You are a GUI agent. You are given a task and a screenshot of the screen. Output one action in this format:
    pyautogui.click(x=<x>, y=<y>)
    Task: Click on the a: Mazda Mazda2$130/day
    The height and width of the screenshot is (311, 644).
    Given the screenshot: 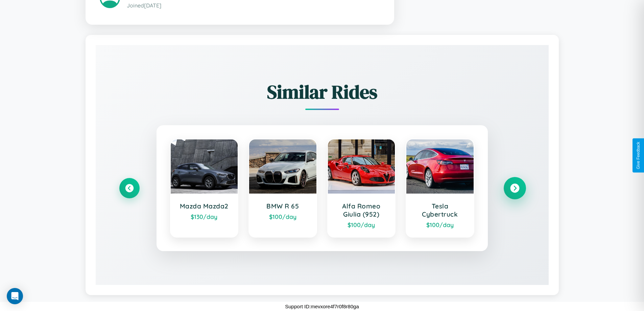 What is the action you would take?
    pyautogui.click(x=204, y=188)
    